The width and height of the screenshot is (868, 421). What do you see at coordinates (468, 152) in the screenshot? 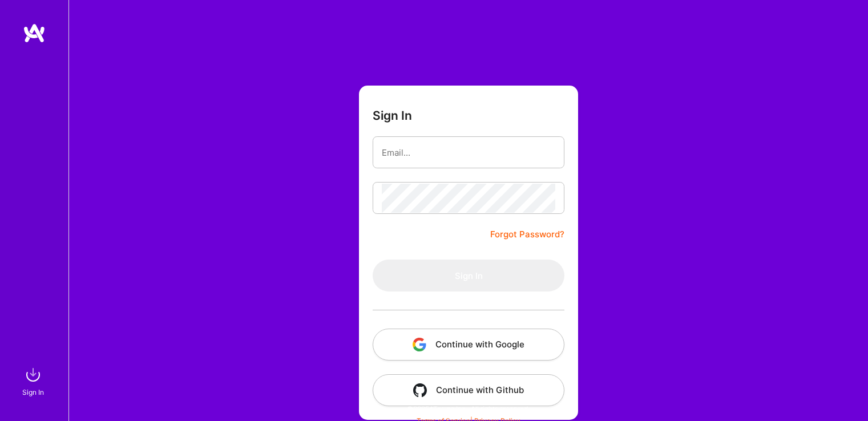
I see `input: Email...` at bounding box center [468, 152].